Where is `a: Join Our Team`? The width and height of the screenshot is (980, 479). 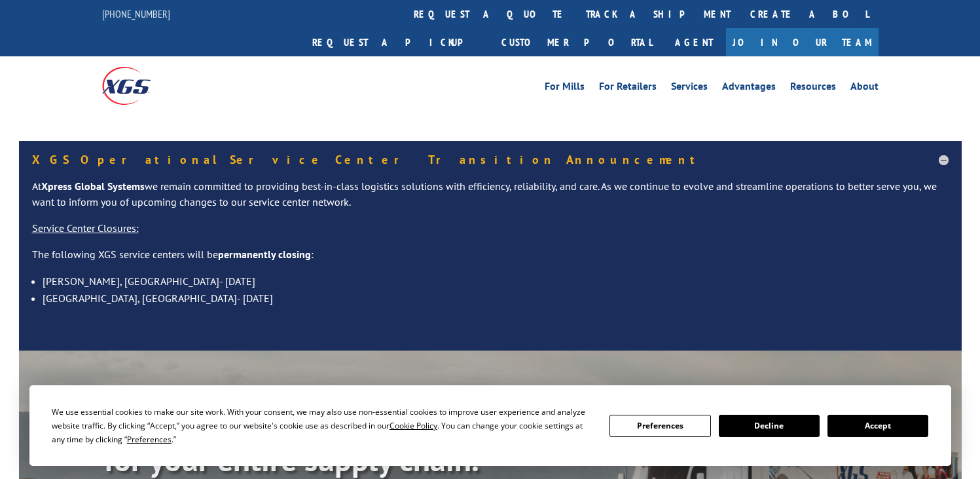 a: Join Our Team is located at coordinates (802, 42).